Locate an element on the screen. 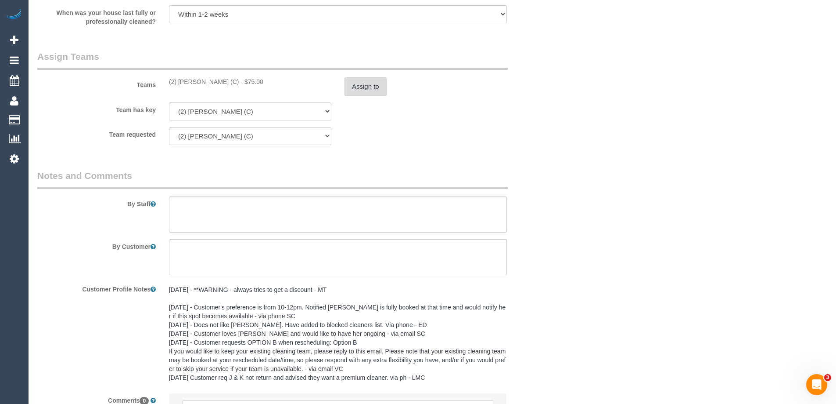 The height and width of the screenshot is (404, 836). img: Automaid Logo is located at coordinates (14, 15).